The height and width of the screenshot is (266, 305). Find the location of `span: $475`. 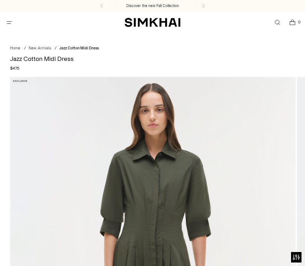

span: $475 is located at coordinates (15, 68).